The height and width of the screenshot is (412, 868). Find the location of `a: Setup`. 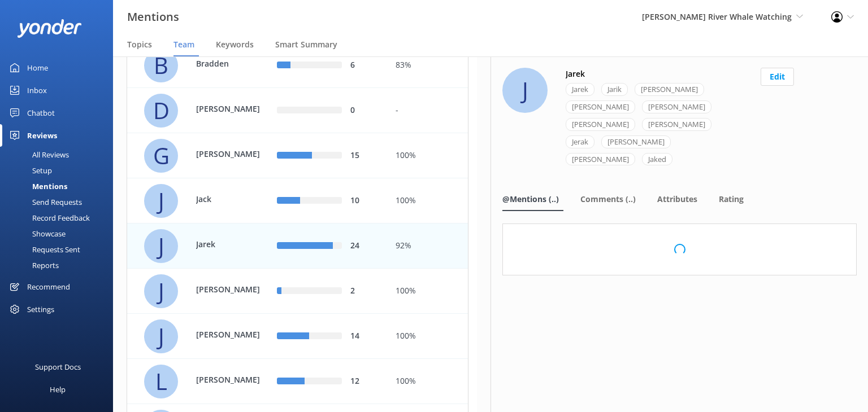

a: Setup is located at coordinates (60, 171).